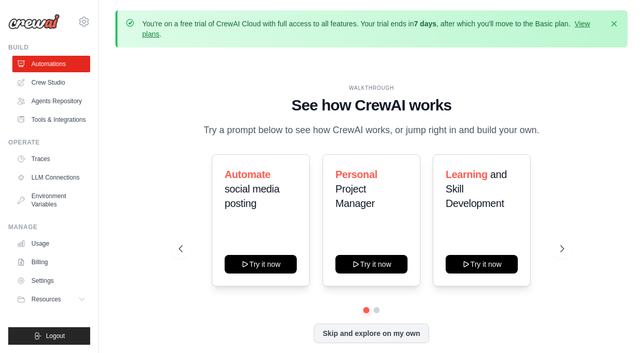 The width and height of the screenshot is (644, 353). Describe the element at coordinates (476, 188) in the screenshot. I see `span: and Skill Development` at that location.